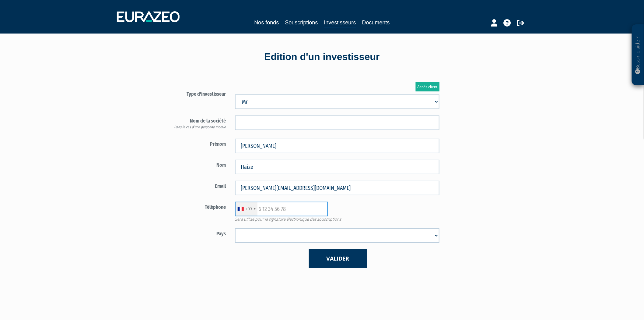 Image resolution: width=644 pixels, height=320 pixels. What do you see at coordinates (246, 209) in the screenshot?
I see `div: France: +33` at bounding box center [246, 209].